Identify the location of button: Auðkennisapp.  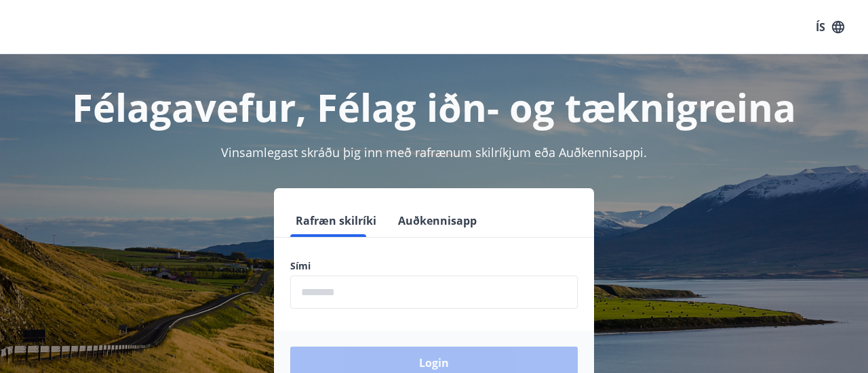
(437, 221).